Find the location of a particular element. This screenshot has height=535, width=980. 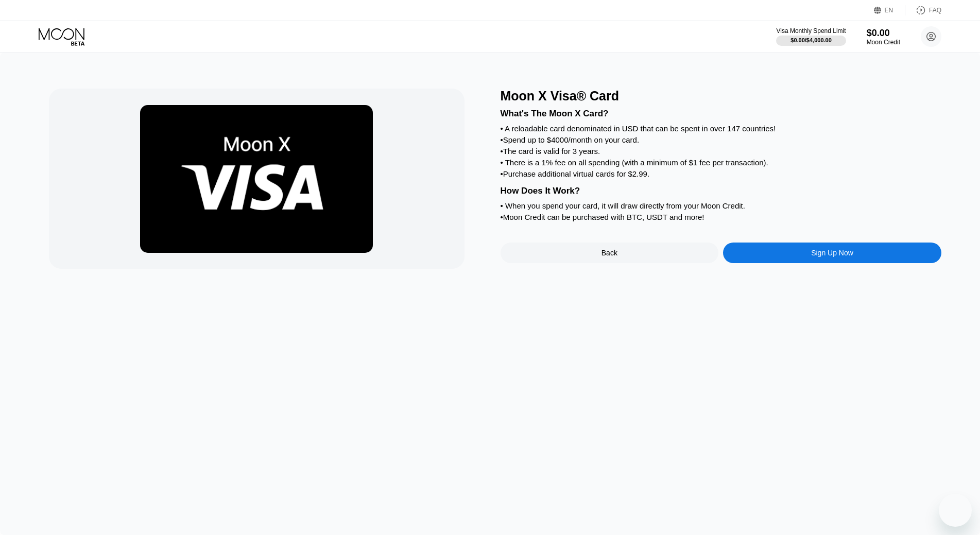

div: Visa Monthly Spend Limit$0.00/$4,000.00 is located at coordinates (810, 36).